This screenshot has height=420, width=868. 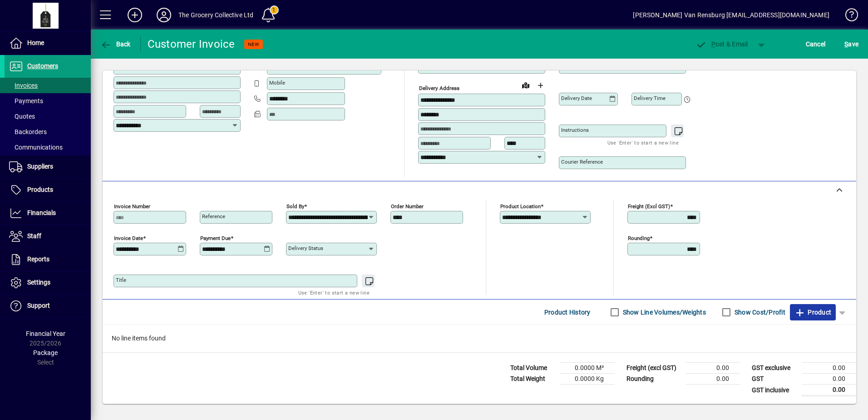 What do you see at coordinates (526, 85) in the screenshot?
I see `a: View on map` at bounding box center [526, 85].